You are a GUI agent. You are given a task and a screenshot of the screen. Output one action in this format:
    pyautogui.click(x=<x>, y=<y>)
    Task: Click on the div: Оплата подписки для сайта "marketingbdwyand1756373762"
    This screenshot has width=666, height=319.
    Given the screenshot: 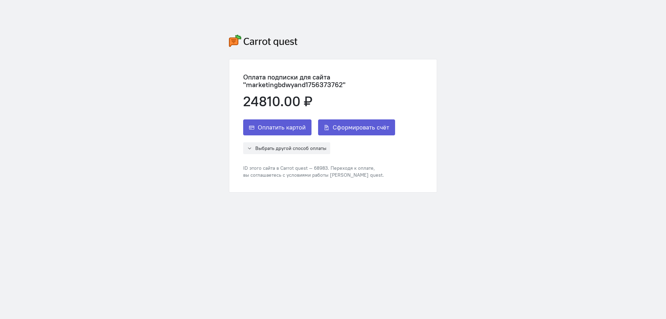 What is the action you would take?
    pyautogui.click(x=333, y=81)
    